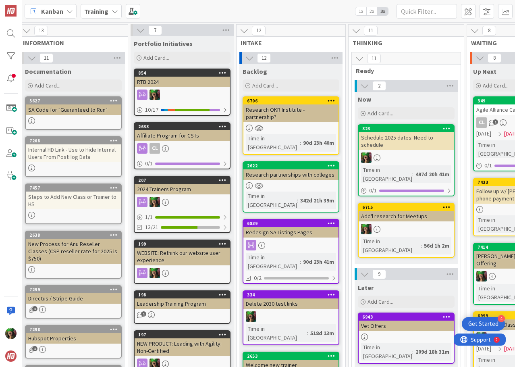 The height and width of the screenshot is (367, 515). I want to click on span: 2x, so click(371, 11).